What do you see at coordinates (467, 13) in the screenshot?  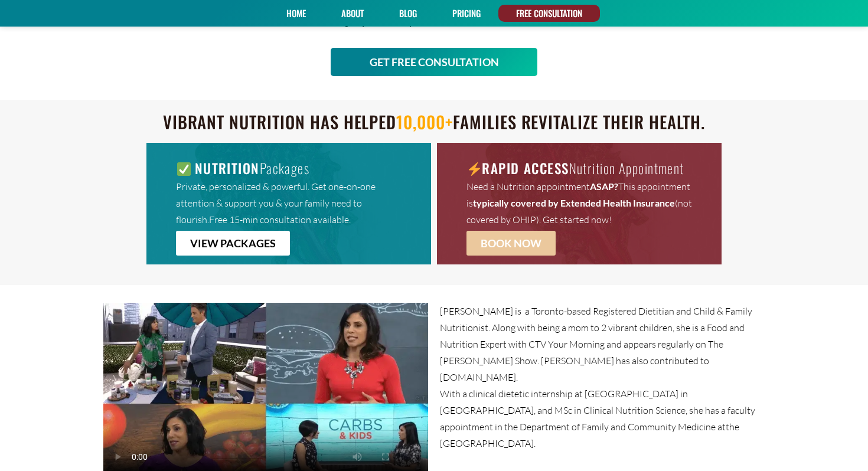 I see `a: PRICING` at bounding box center [467, 13].